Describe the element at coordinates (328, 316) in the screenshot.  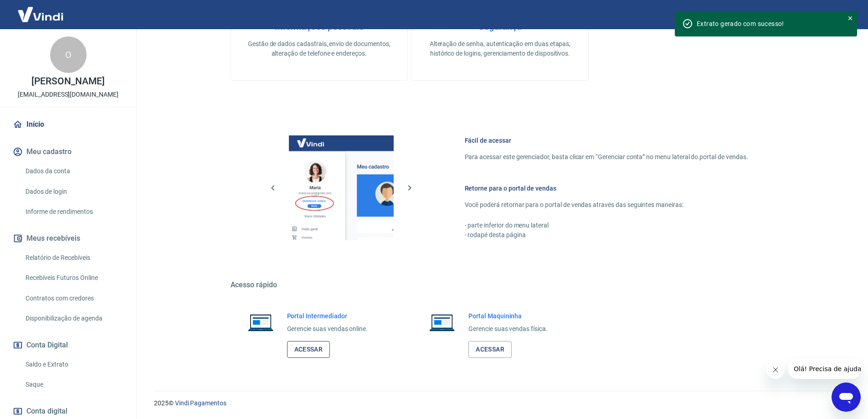
I see `h6: Portal Intermediador` at that location.